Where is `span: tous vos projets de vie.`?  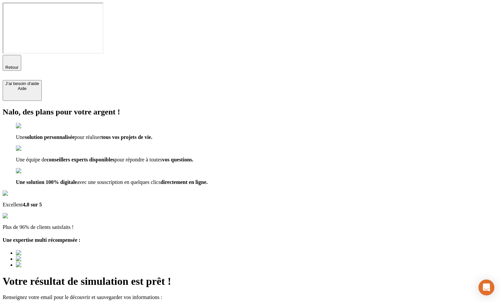 span: tous vos projets de vie. is located at coordinates (127, 137).